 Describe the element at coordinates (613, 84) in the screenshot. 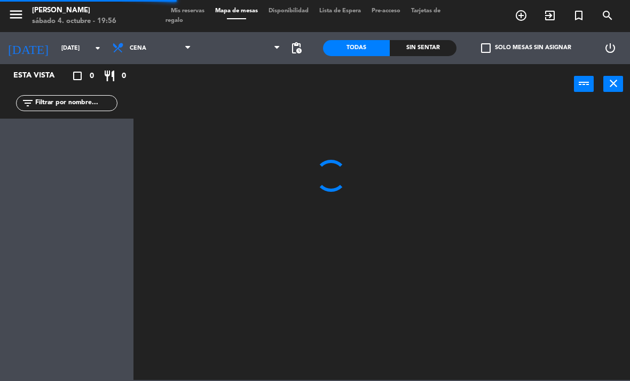

I see `button: close` at that location.